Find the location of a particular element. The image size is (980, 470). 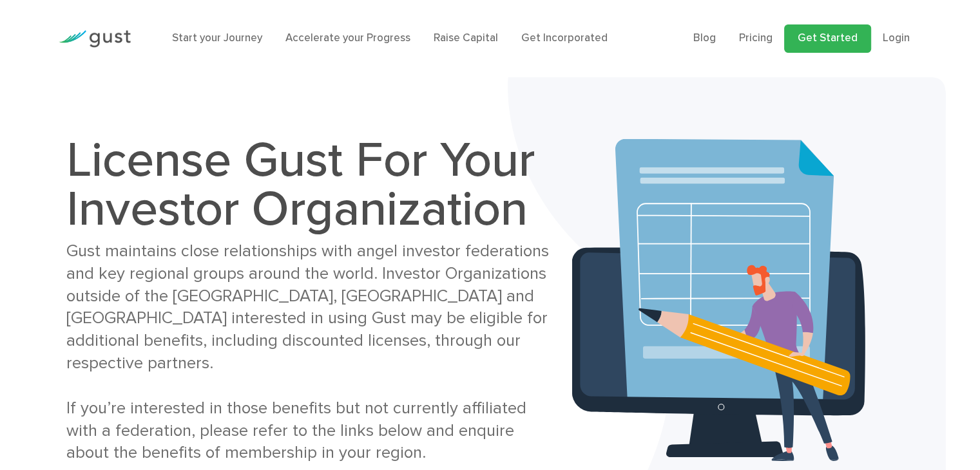

a: Pricing is located at coordinates (756, 38).